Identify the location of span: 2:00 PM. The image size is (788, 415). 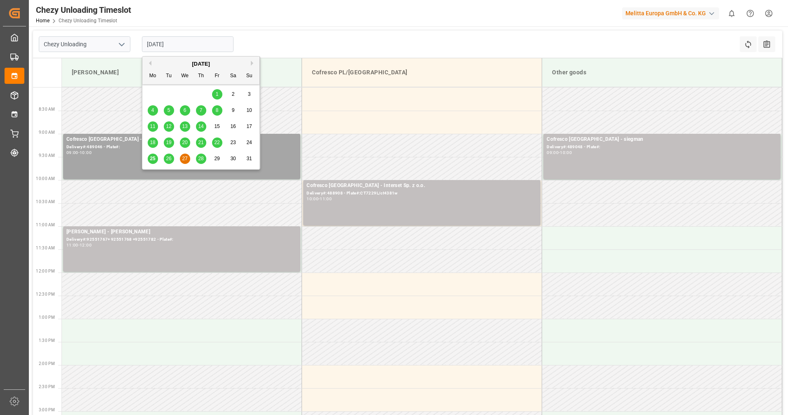
(47, 363).